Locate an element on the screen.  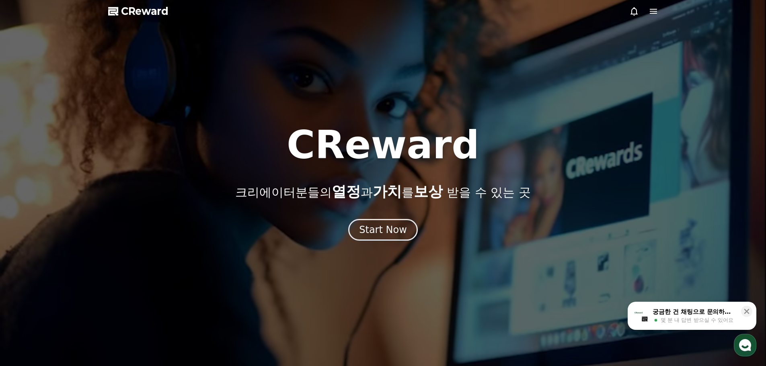
button: Start Now is located at coordinates (383, 230).